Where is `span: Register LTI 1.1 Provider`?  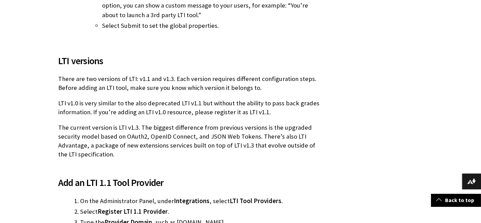
span: Register LTI 1.1 Provider is located at coordinates (133, 211).